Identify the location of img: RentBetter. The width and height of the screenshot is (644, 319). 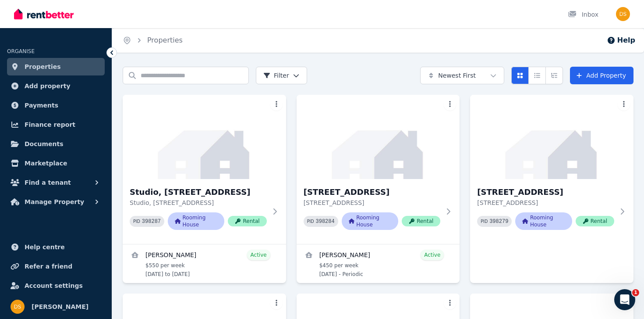
(44, 14).